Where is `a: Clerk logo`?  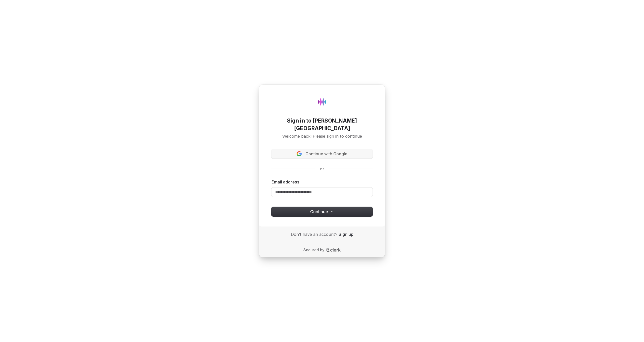 a: Clerk logo is located at coordinates (333, 250).